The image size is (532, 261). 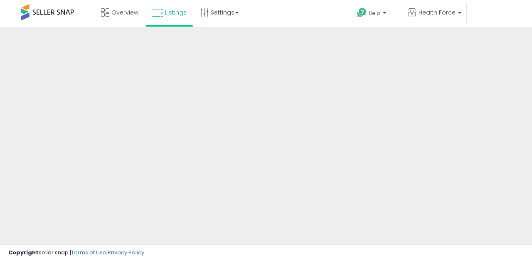 I want to click on span: Health Force, so click(x=437, y=12).